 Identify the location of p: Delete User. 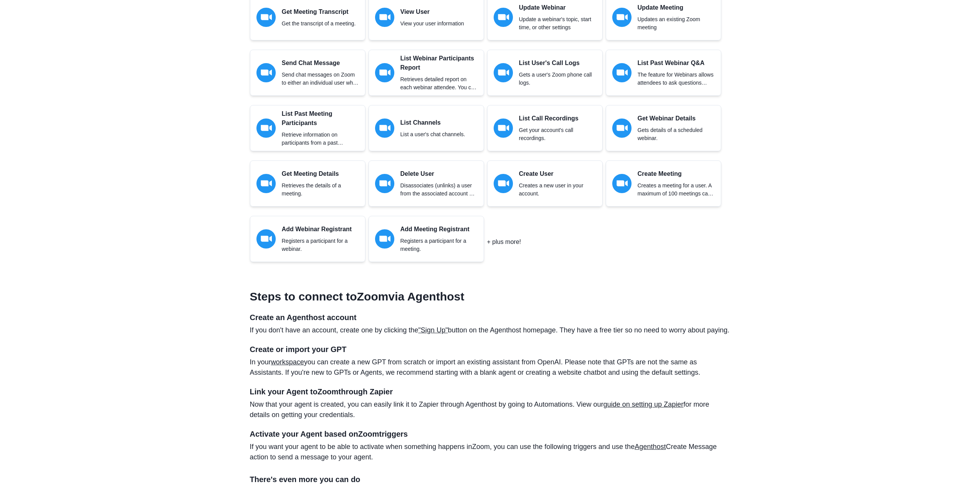
(439, 174).